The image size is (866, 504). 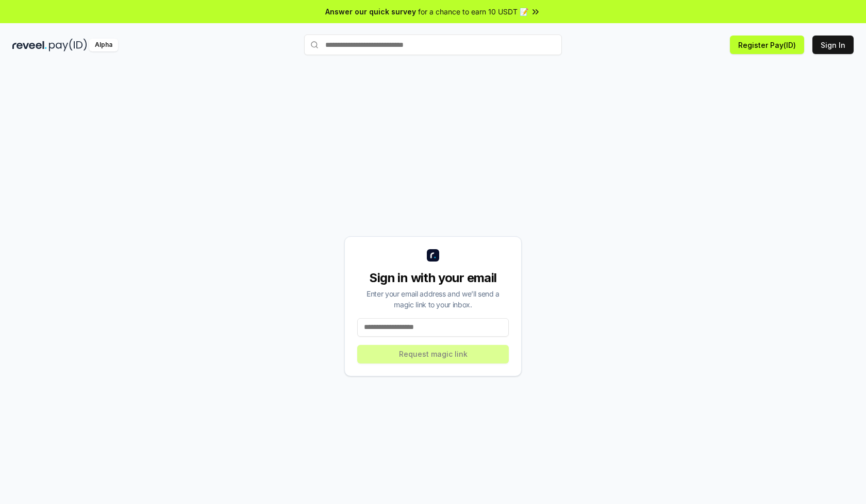 I want to click on img: logo_small, so click(x=433, y=255).